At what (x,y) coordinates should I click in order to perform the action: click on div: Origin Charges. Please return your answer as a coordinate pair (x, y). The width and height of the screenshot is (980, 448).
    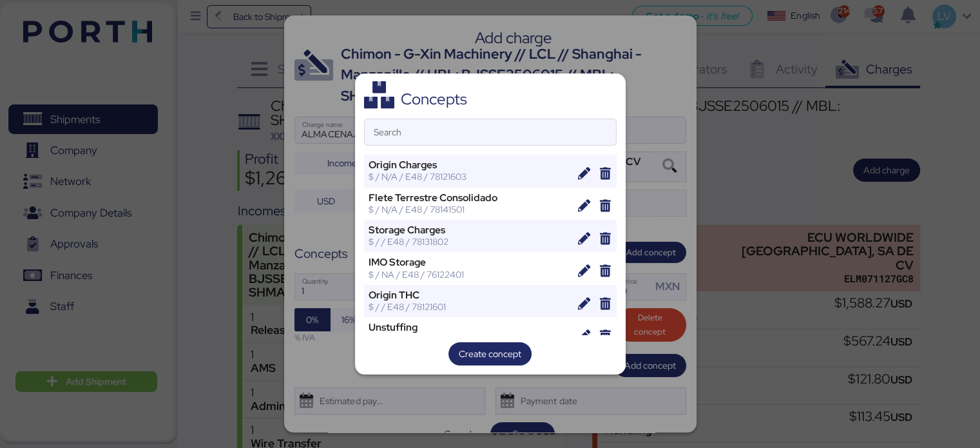
    Looking at the image, I should click on (469, 165).